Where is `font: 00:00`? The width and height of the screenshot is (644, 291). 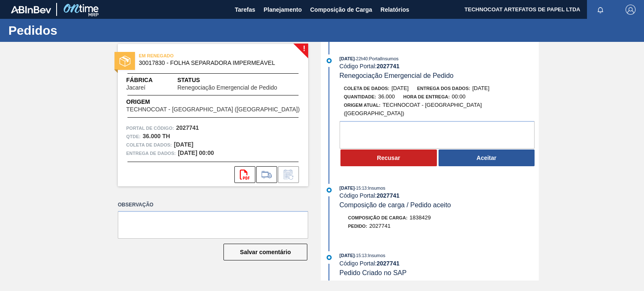 font: 00:00 is located at coordinates (459, 96).